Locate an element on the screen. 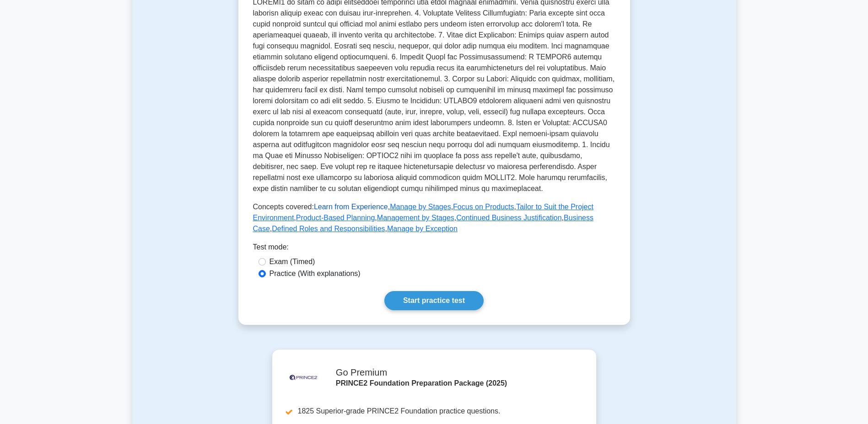 This screenshot has height=424, width=868. a: Start practice test is located at coordinates (434, 300).